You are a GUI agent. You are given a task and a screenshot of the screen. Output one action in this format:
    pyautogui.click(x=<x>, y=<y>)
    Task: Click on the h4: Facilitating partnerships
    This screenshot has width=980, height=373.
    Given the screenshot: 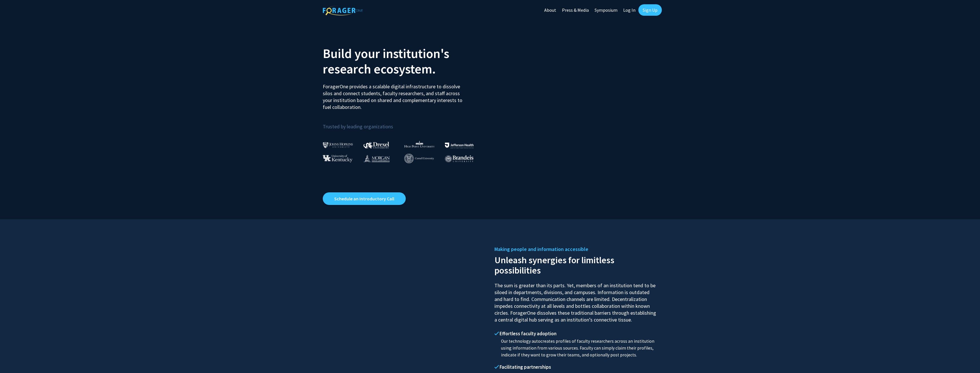 What is the action you would take?
    pyautogui.click(x=576, y=367)
    